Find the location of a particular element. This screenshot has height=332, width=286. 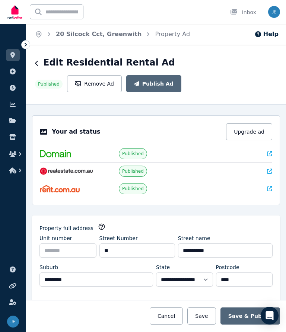

button: Upgrade ad is located at coordinates (249, 132).